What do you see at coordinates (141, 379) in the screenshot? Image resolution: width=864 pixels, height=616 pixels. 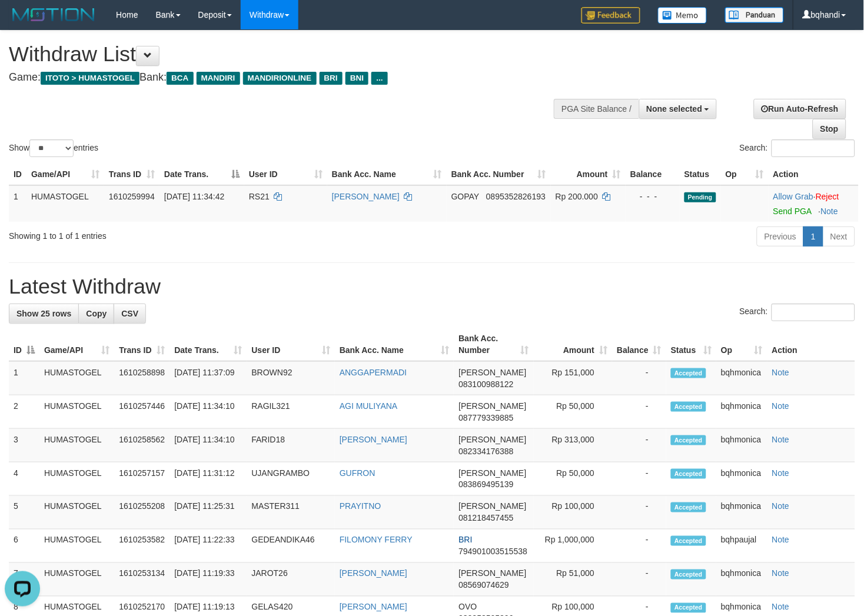 I see `td: 1610258898` at bounding box center [141, 379].